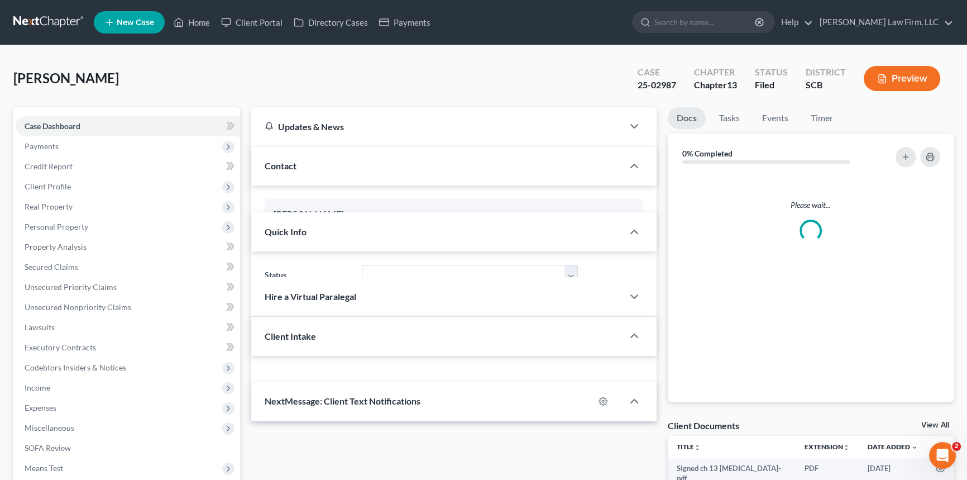  Describe the element at coordinates (49, 427) in the screenshot. I see `span: Miscellaneous` at that location.